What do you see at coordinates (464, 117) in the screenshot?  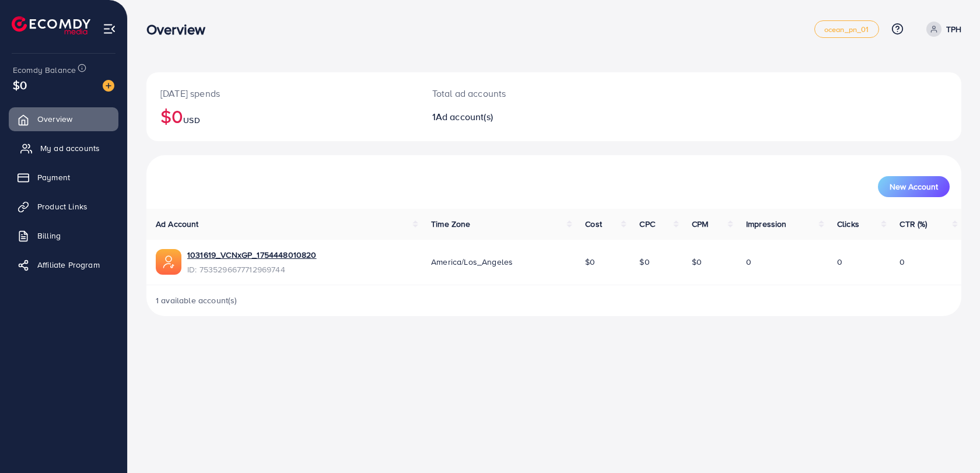 I see `span: Ad account(s)` at bounding box center [464, 117].